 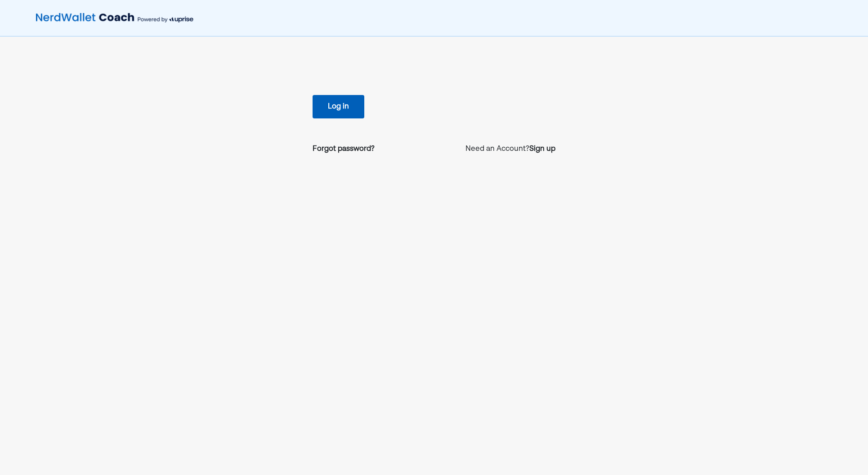 I want to click on p: Need an Account?, so click(x=510, y=149).